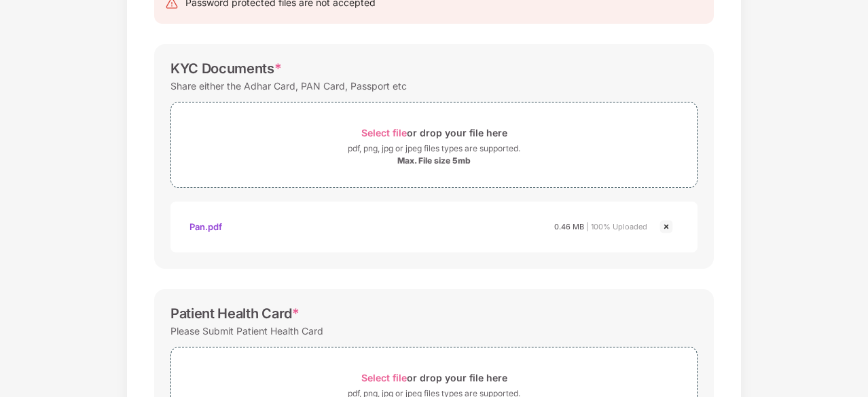 Image resolution: width=868 pixels, height=397 pixels. Describe the element at coordinates (434, 149) in the screenshot. I see `div: pdf, png, jpg or jpeg files types are supported.` at that location.